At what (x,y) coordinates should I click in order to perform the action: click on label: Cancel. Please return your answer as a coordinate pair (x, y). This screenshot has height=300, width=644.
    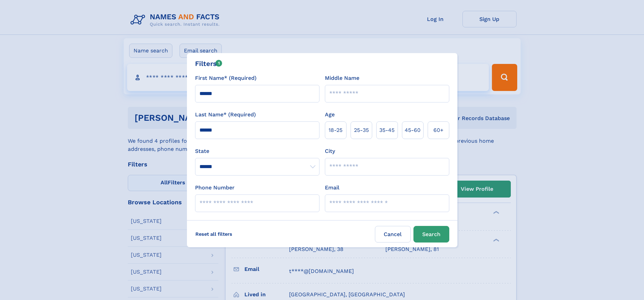
    Looking at the image, I should click on (393, 234).